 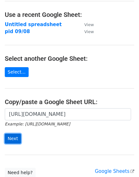 What do you see at coordinates (13, 138) in the screenshot?
I see `input: Next` at bounding box center [13, 138].